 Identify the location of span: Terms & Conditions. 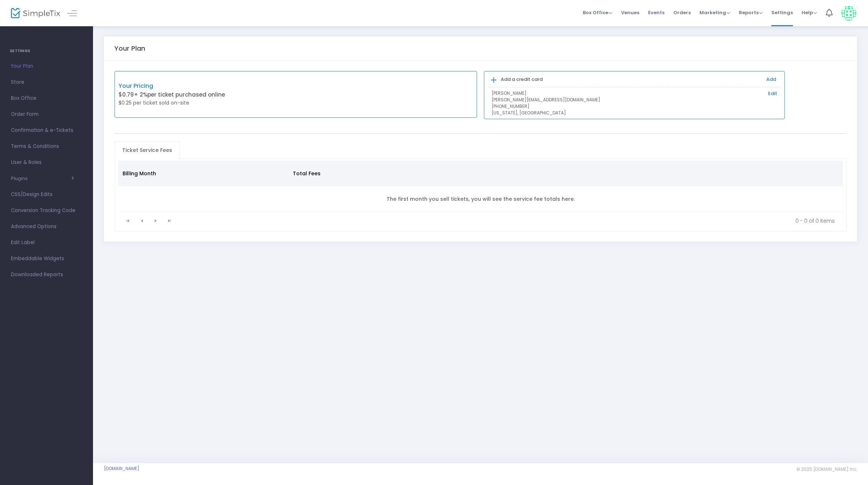
(46, 147).